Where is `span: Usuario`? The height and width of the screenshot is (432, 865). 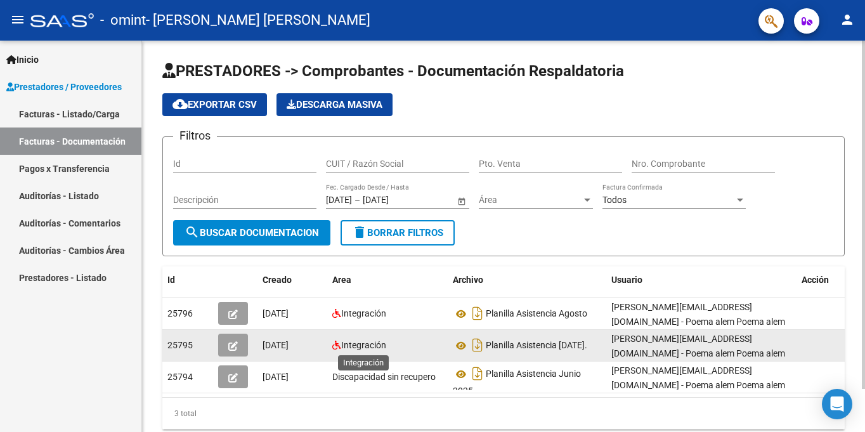 span: Usuario is located at coordinates (627, 280).